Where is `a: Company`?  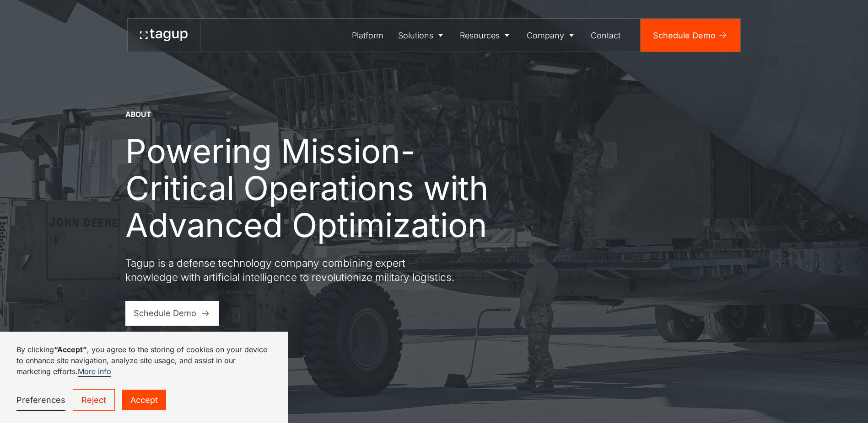
a: Company is located at coordinates (551, 35).